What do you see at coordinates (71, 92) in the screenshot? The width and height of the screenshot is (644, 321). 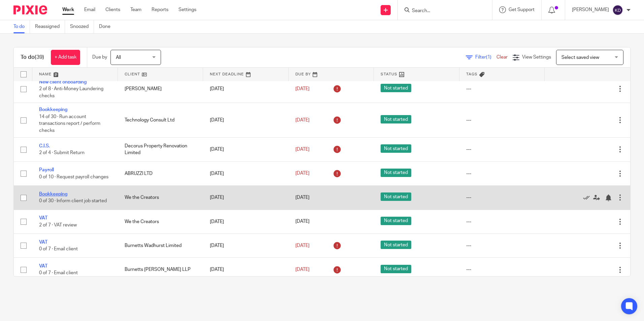 I see `span: 2 of 8 · Anti-Money Laundering checks` at bounding box center [71, 92].